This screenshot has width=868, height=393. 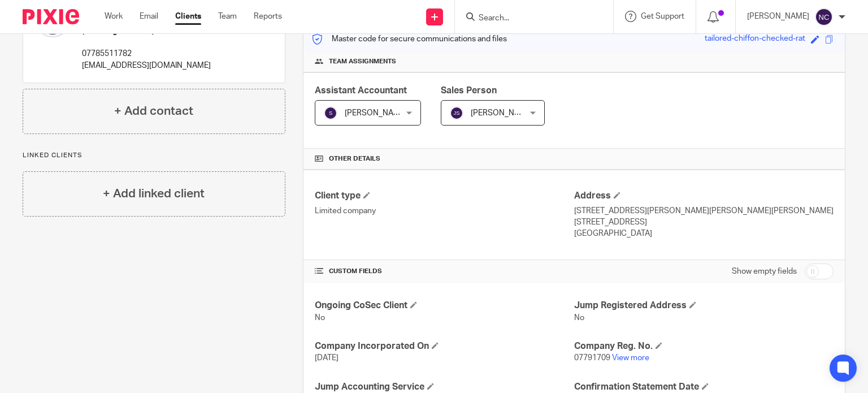 What do you see at coordinates (154, 155) in the screenshot?
I see `p: Linked clients` at bounding box center [154, 155].